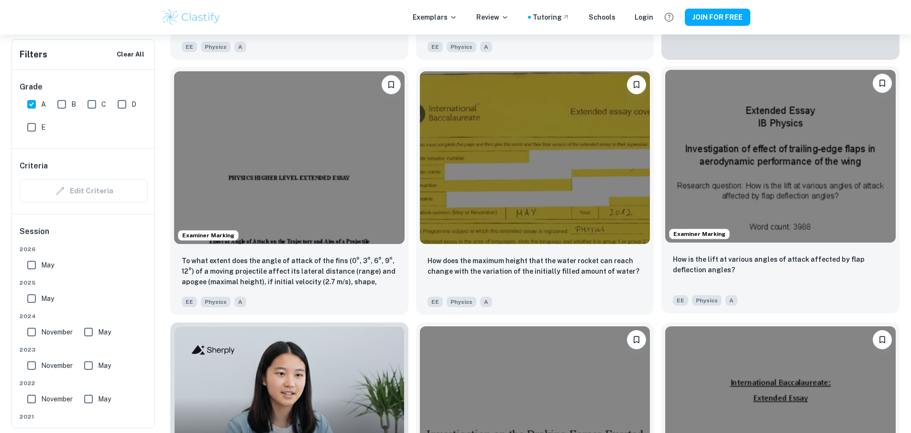 This screenshot has height=433, width=911. What do you see at coordinates (191, 17) in the screenshot?
I see `img: Clastify logo` at bounding box center [191, 17].